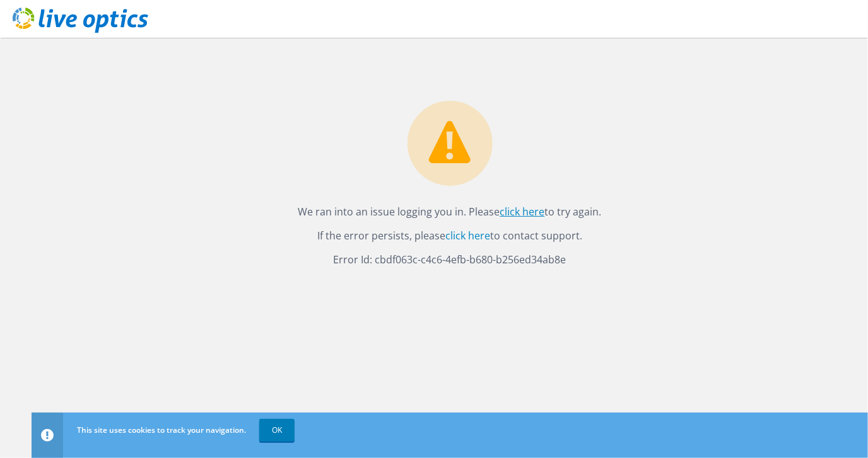 This screenshot has width=868, height=458. What do you see at coordinates (450, 212) in the screenshot?
I see `p: We ran into an issue logging you in. Please to try again.` at bounding box center [450, 212].